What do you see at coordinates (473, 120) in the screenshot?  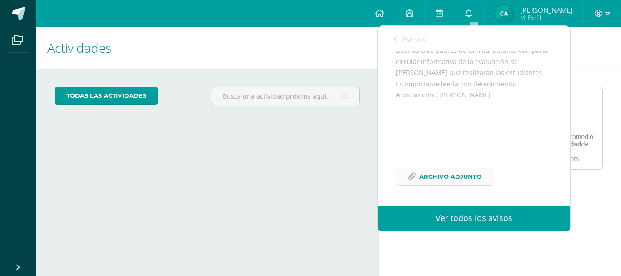 I see `div: Buenos días padres de familia, adjunto comparto circular informativa de la evaluación de [PERSON_...` at bounding box center [473, 120].